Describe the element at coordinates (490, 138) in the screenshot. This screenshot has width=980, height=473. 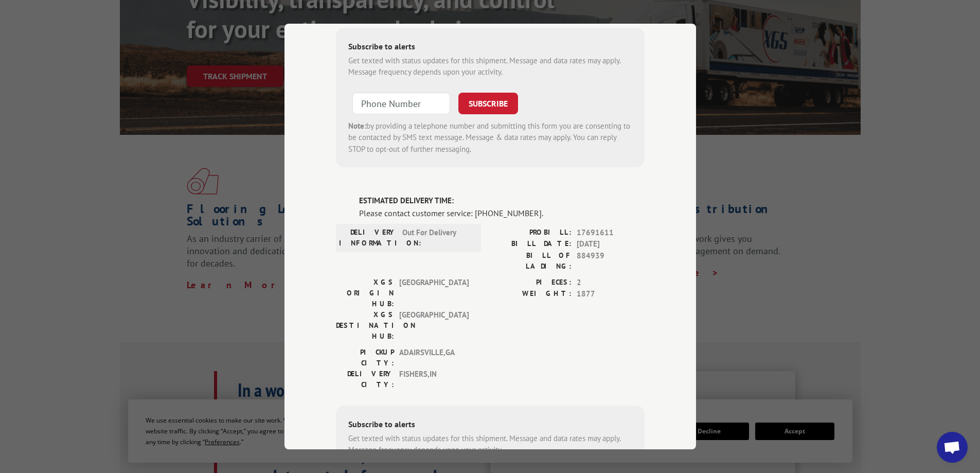
I see `div: by providing a telephone number and submitting this form you are consenting to be contacted by SM...` at that location.